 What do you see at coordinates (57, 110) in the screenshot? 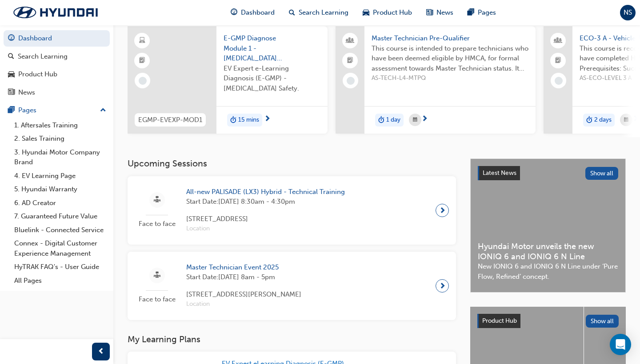
I see `button: Pages` at bounding box center [57, 110].